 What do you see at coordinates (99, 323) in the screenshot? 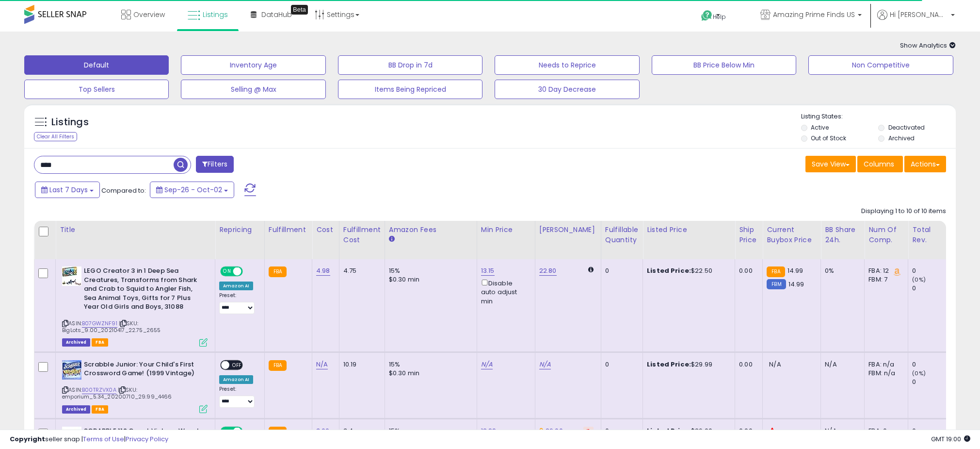
I see `a: B07GWZNF91` at bounding box center [99, 323].